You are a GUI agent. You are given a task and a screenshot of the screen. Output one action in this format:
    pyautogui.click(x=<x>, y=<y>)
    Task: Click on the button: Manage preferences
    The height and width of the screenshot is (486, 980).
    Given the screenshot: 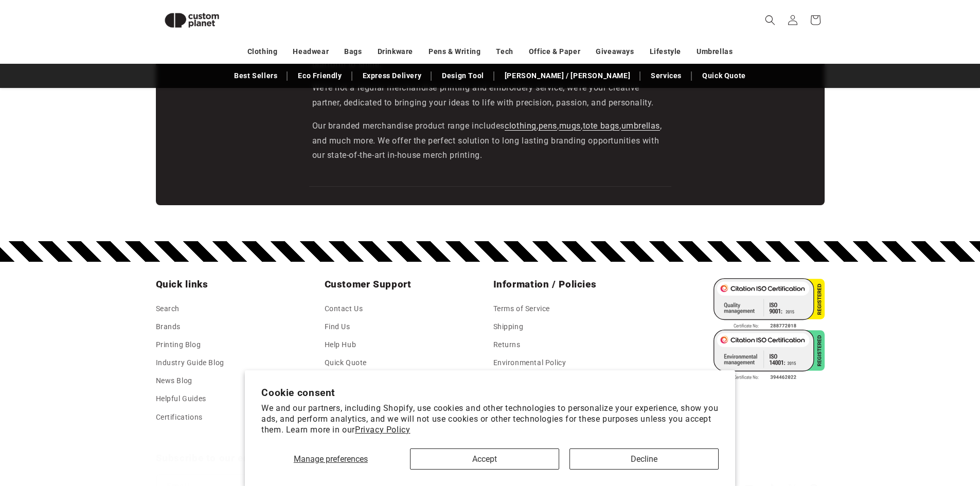 What is the action you would take?
    pyautogui.click(x=330, y=459)
    